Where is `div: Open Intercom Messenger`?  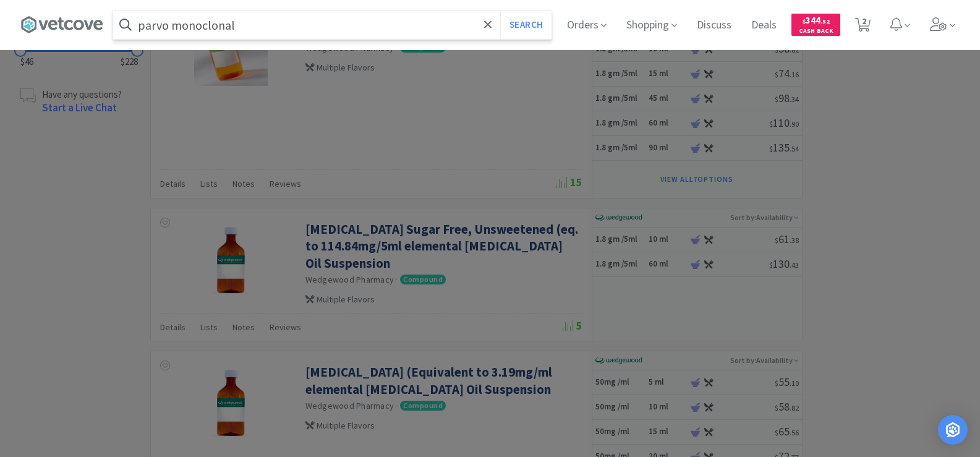 div: Open Intercom Messenger is located at coordinates (954, 430).